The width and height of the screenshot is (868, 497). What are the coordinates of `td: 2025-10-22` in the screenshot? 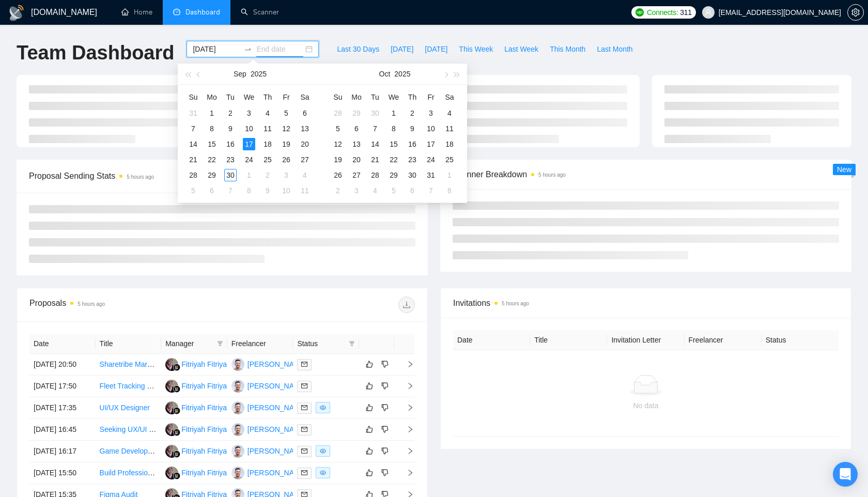 It's located at (394, 160).